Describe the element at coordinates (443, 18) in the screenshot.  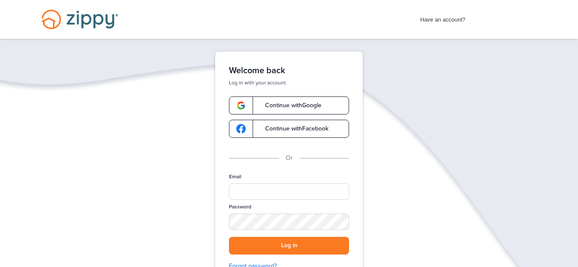
I see `span: Have an account?` at that location.